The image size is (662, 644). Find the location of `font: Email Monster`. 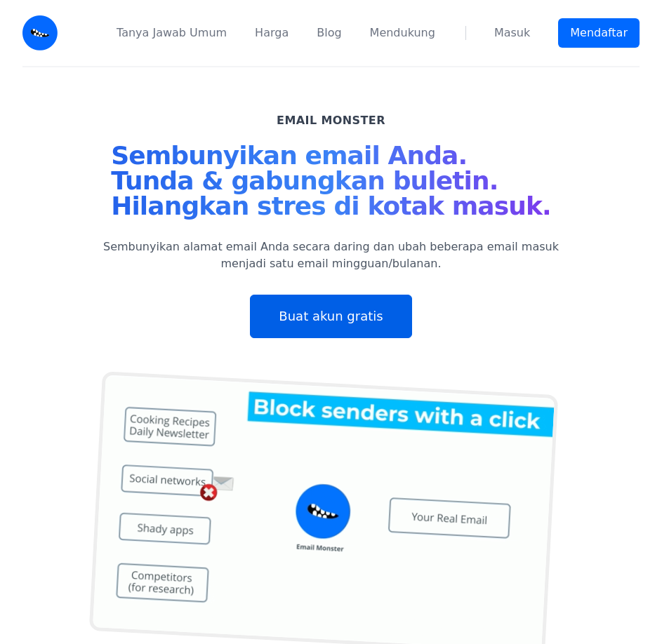

font: Email Monster is located at coordinates (330, 120).